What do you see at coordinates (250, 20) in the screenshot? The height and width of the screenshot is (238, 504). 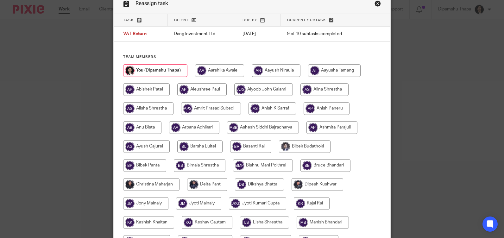 I see `span: Due by` at bounding box center [250, 20].